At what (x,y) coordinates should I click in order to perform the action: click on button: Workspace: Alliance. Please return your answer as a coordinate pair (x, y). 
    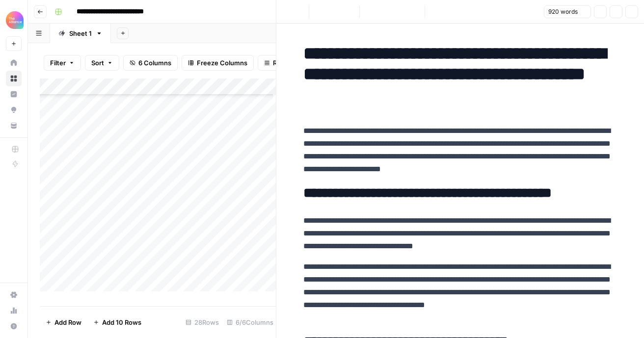
    Looking at the image, I should click on (13, 20).